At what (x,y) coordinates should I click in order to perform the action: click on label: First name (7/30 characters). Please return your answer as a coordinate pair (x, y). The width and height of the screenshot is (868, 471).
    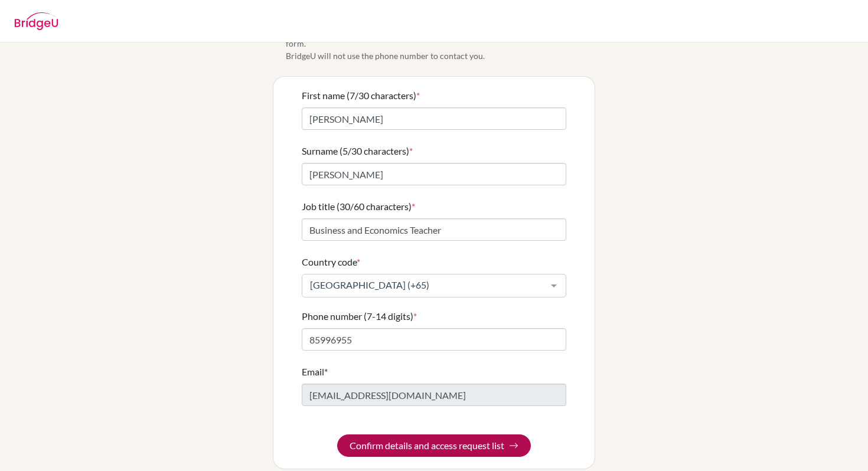
    Looking at the image, I should click on (360, 96).